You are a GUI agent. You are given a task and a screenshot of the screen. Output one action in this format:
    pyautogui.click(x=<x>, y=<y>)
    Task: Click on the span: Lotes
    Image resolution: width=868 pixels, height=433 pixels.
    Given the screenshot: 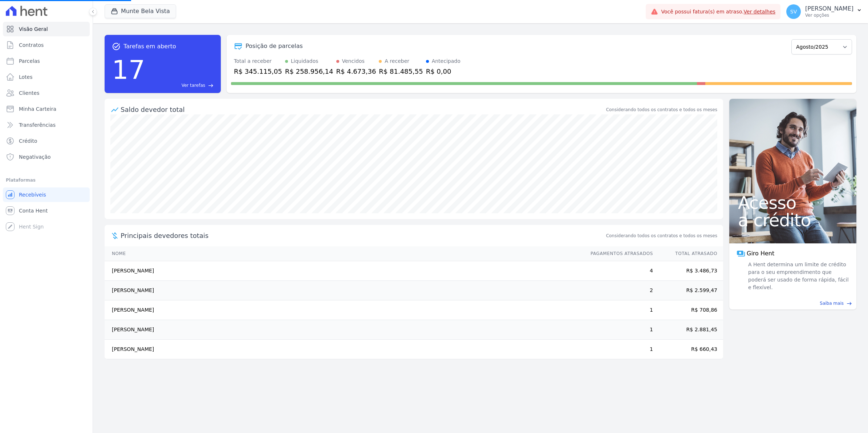 What is the action you would take?
    pyautogui.click(x=26, y=77)
    